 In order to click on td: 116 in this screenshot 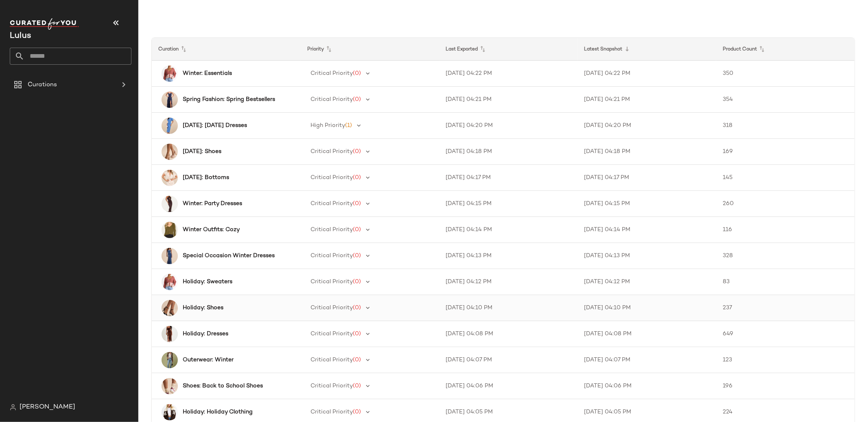, I will do `click(785, 230)`.